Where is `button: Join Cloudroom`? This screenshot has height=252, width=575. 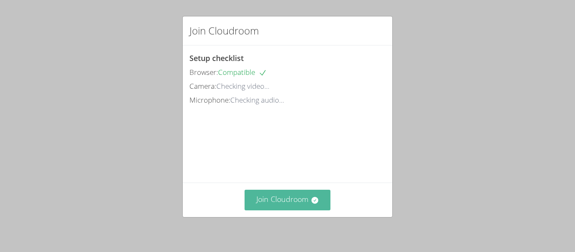 button: Join Cloudroom is located at coordinates (287, 200).